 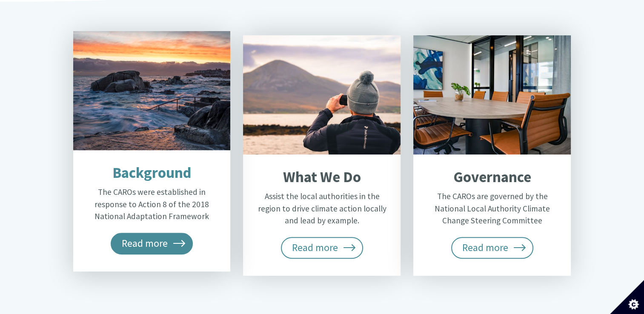 What do you see at coordinates (492, 155) in the screenshot?
I see `a: Governance The CAROs are governed by the National Local Authority Climate Change Steering Committ...` at bounding box center [492, 155].